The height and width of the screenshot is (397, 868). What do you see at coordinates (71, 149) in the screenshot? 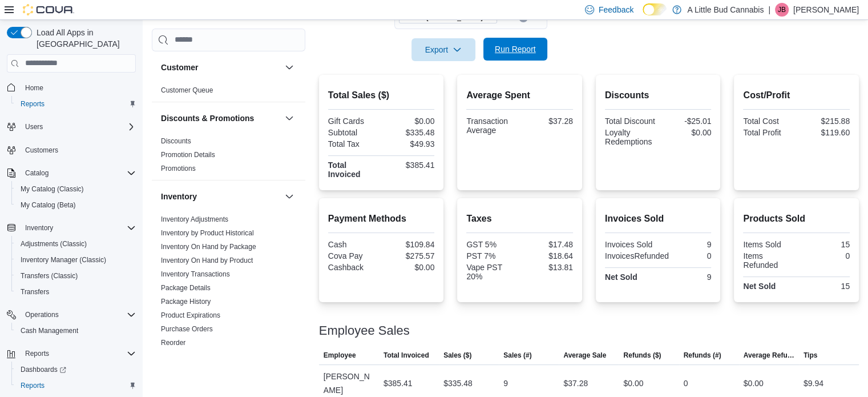
I see `button: Customers` at bounding box center [71, 149].